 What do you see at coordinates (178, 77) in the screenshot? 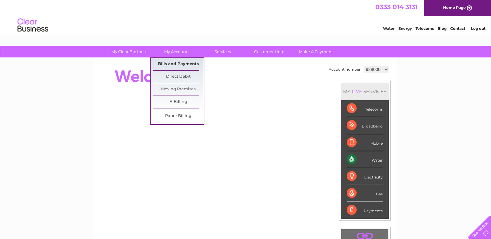
I see `a: Direct Debit` at bounding box center [178, 77].